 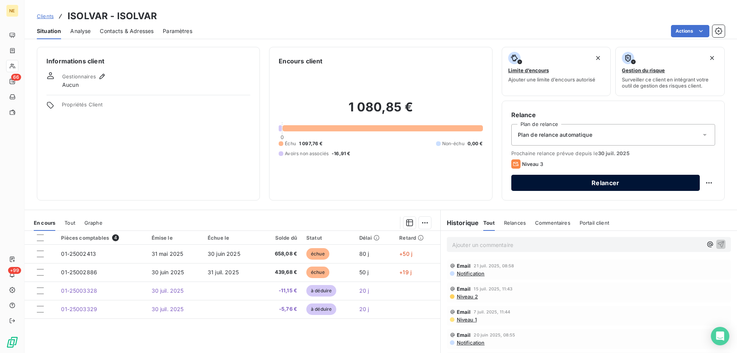 What do you see at coordinates (467, 296) in the screenshot?
I see `span: Niveau 2` at bounding box center [467, 296].